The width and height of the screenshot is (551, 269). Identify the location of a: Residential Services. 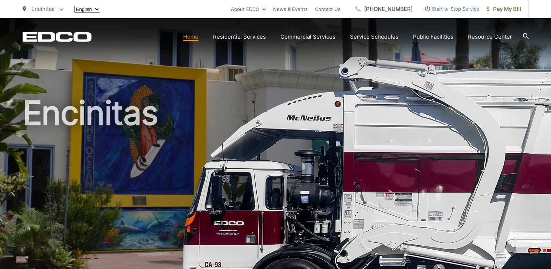
(239, 37).